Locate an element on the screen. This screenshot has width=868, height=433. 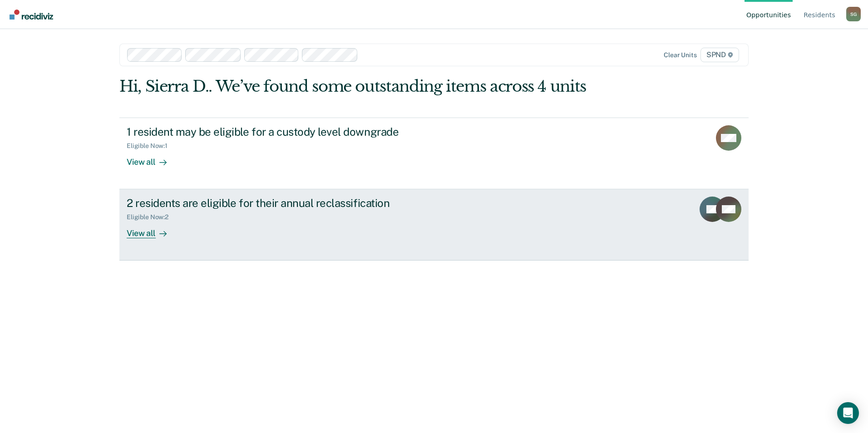
div: Open Intercom Messenger is located at coordinates (848, 413).